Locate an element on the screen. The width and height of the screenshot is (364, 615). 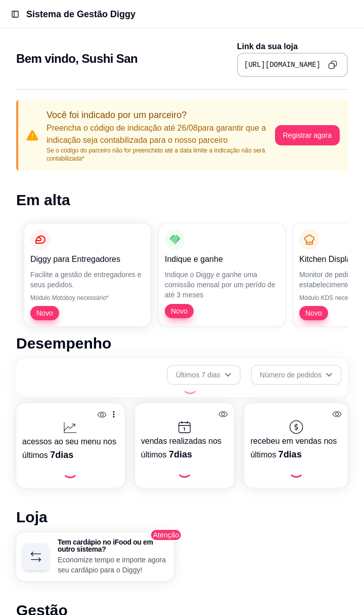
p: Facilite a gestão de entregadores e seus pedidos. is located at coordinates (87, 280).